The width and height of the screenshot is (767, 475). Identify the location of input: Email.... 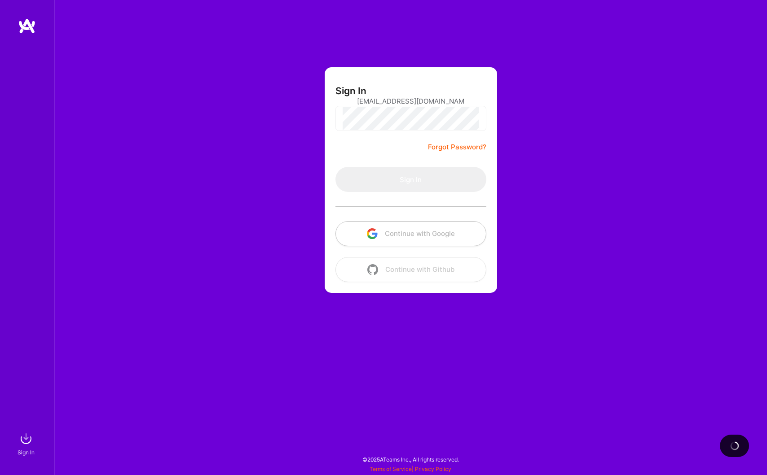
(411, 101).